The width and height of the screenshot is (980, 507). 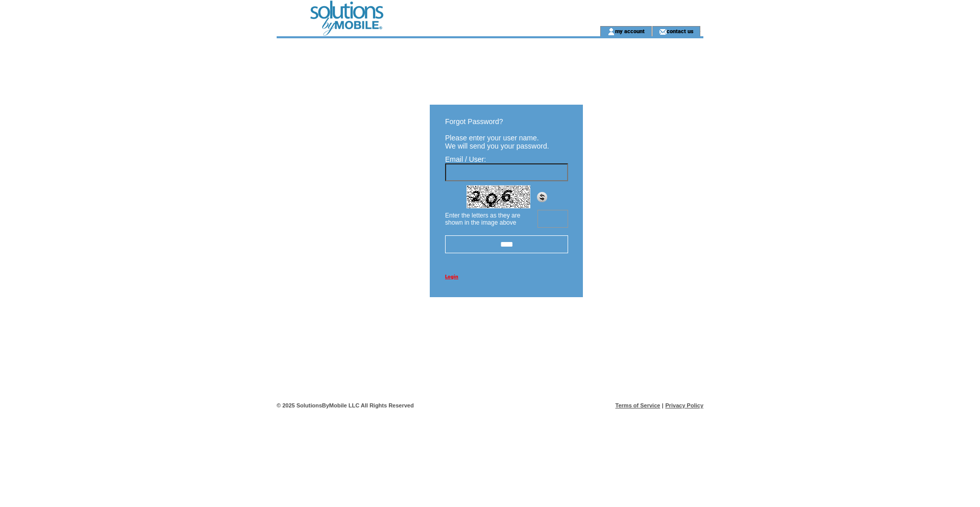 What do you see at coordinates (638, 405) in the screenshot?
I see `a: Terms of Service` at bounding box center [638, 405].